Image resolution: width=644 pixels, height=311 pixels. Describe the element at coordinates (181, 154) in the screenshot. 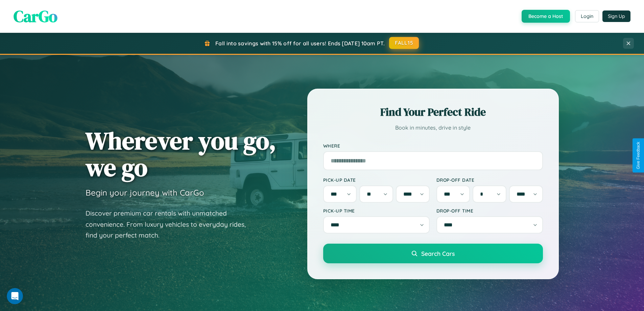

I see `h1: Wherever you go, we go` at that location.